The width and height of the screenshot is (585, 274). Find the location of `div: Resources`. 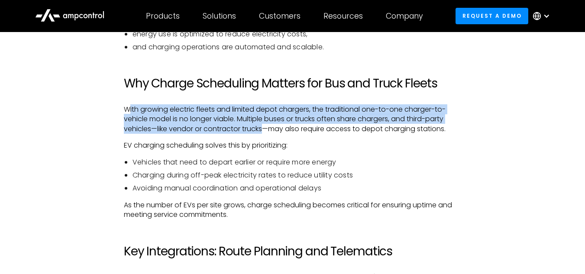

div: Resources is located at coordinates (343, 16).